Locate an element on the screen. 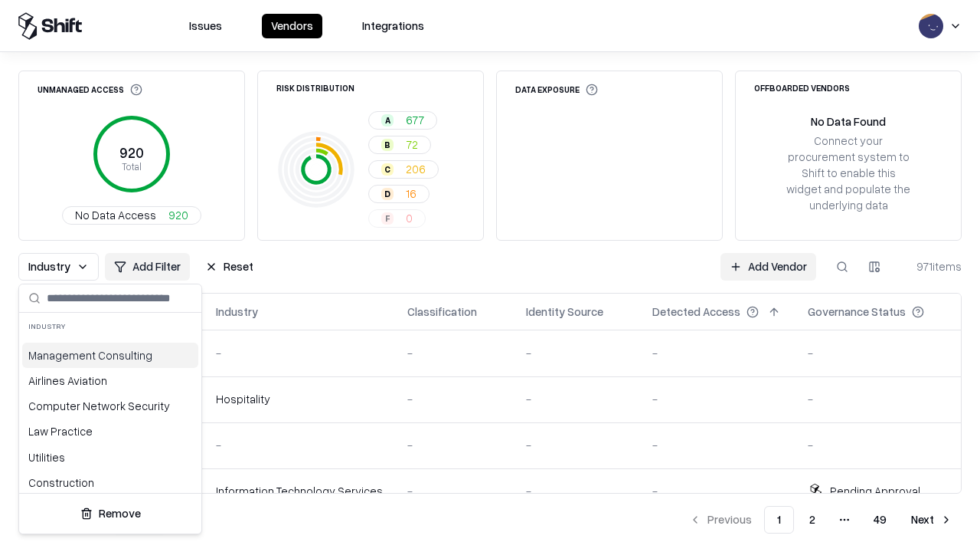 The image size is (980, 552). div: Construction is located at coordinates (111, 482).